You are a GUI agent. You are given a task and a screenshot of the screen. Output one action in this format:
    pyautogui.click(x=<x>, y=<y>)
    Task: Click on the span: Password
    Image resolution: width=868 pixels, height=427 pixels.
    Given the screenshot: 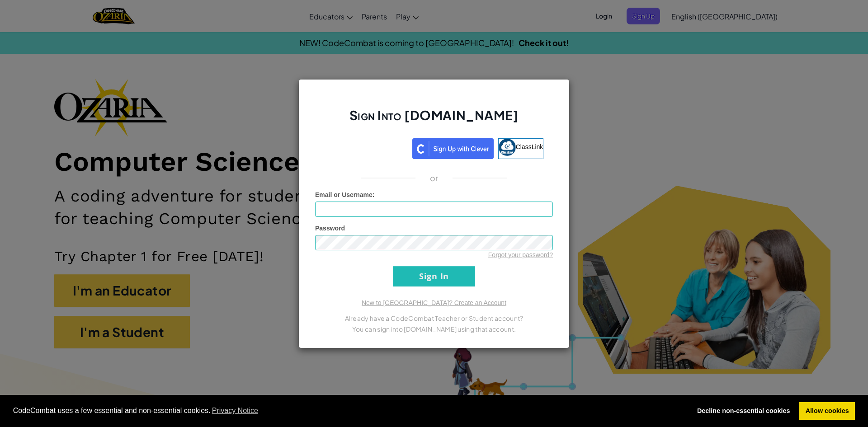 What is the action you would take?
    pyautogui.click(x=330, y=228)
    